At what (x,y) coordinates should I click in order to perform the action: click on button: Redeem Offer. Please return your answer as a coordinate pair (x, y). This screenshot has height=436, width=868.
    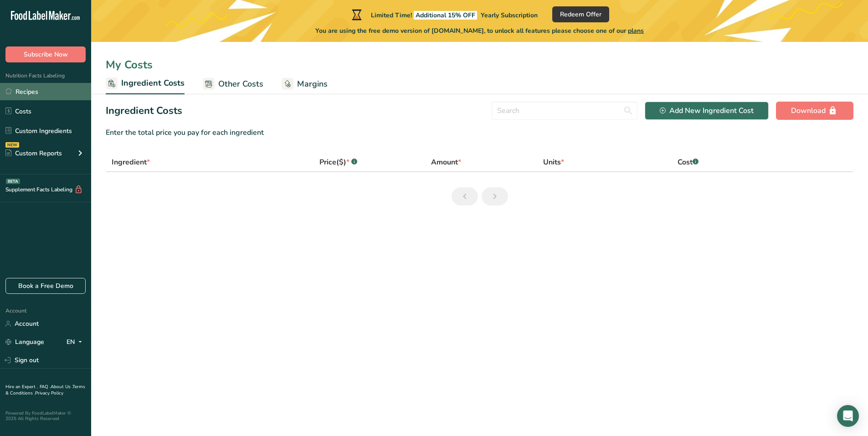
    Looking at the image, I should click on (581, 14).